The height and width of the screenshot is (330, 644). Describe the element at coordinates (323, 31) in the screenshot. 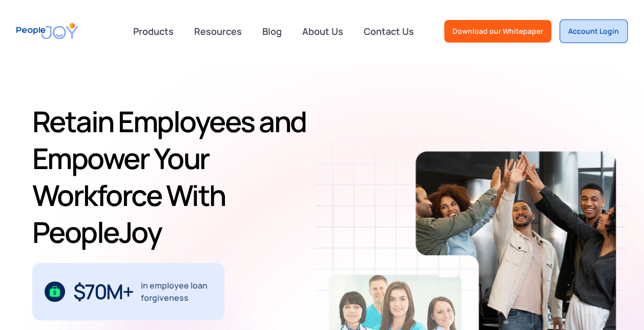

I see `a: About Us` at that location.